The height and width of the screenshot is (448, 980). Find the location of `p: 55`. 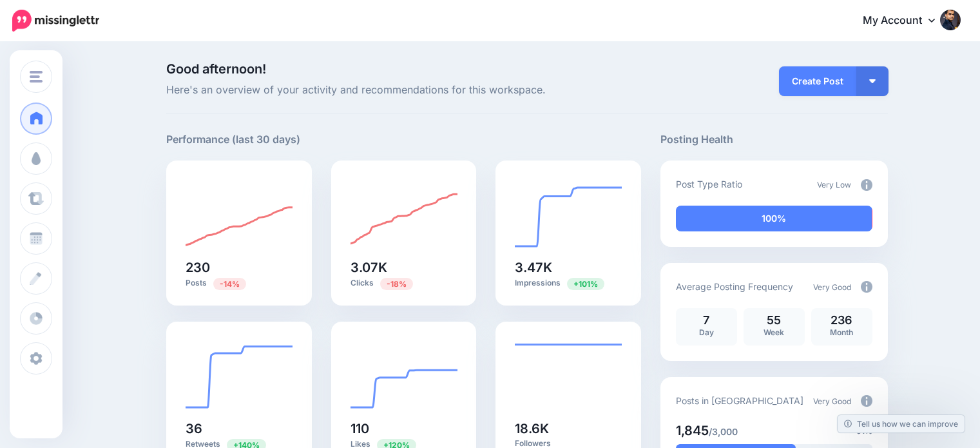

p: 55 is located at coordinates (773, 321).